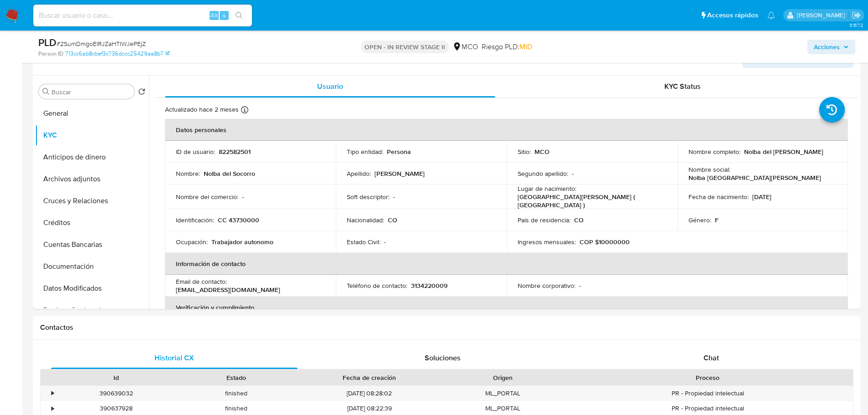 This screenshot has height=415, width=868. I want to click on p: Fecha de nacimiento :, so click(718, 197).